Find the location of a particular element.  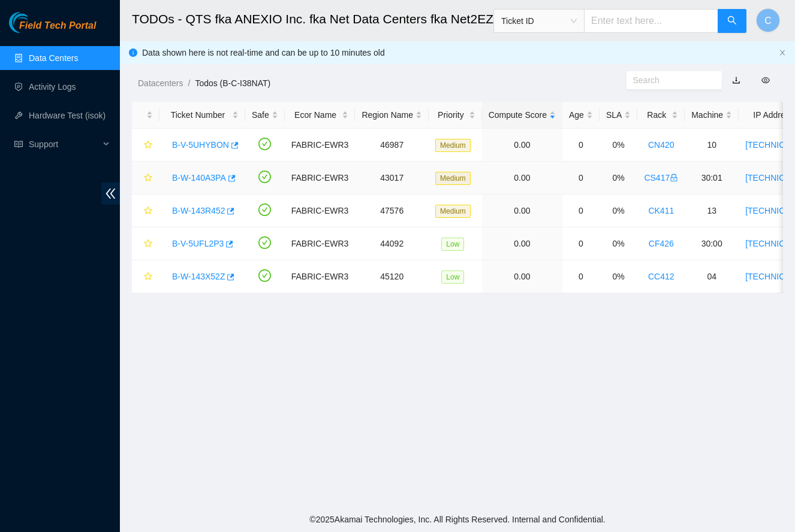

span: double-left is located at coordinates (110, 194).